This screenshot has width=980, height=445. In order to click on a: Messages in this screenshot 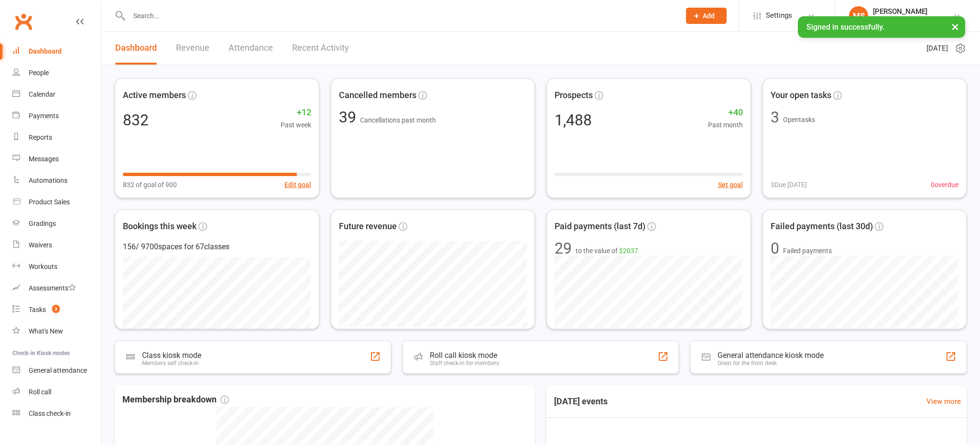, I will do `click(56, 159)`.